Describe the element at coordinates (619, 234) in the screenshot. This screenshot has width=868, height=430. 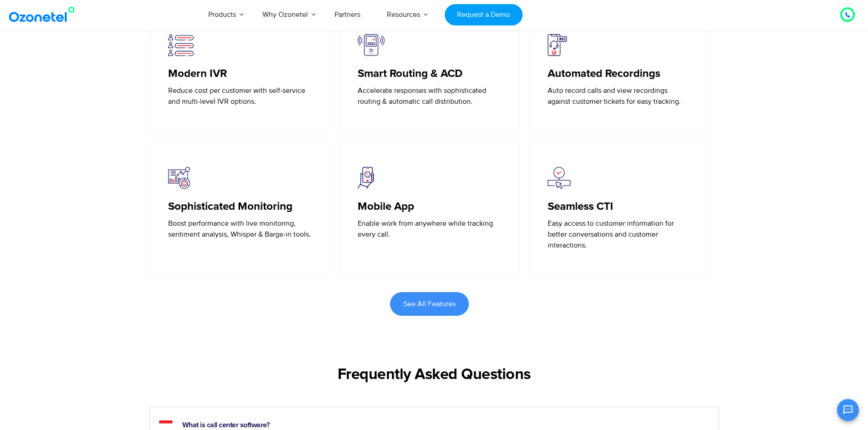
I see `p: Easy access to customer information for better conversations and customer interactions.` at that location.